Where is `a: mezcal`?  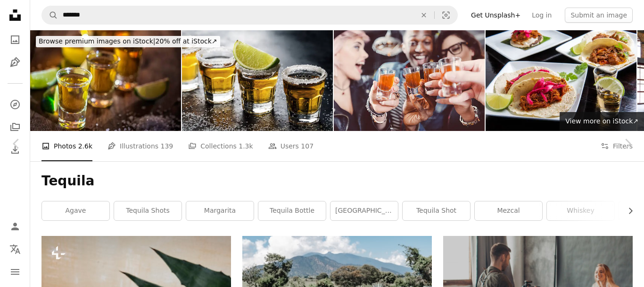
a: mezcal is located at coordinates (508, 211).